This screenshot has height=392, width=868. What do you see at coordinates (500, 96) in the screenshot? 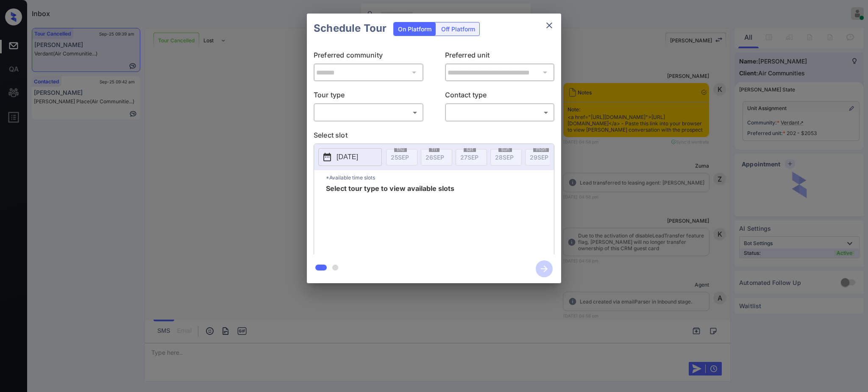
I see `p: Contact type` at bounding box center [500, 96].